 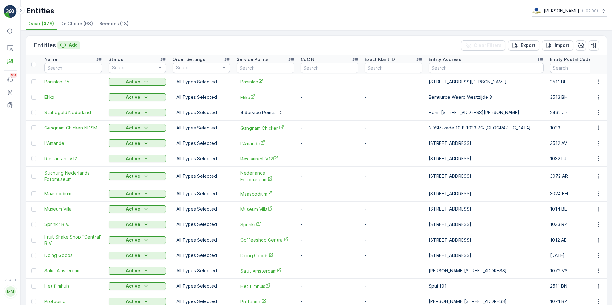 I want to click on span: v 1.48.1, so click(x=10, y=280).